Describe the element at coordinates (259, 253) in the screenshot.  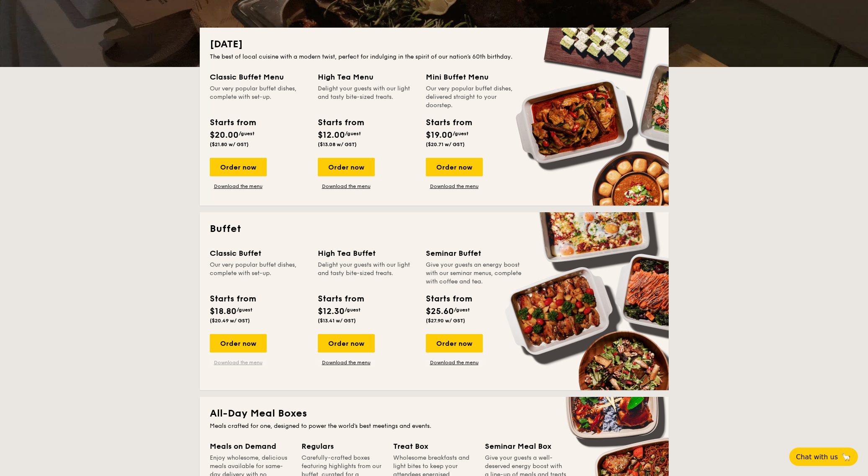
I see `div: Classic Buffet` at that location.